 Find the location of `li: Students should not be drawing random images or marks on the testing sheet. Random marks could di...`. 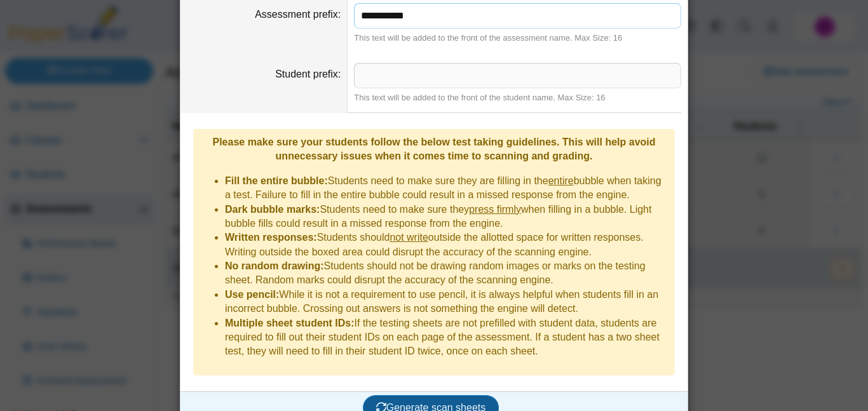

li: Students should not be drawing random images or marks on the testing sheet. Random marks could di... is located at coordinates (446, 273).